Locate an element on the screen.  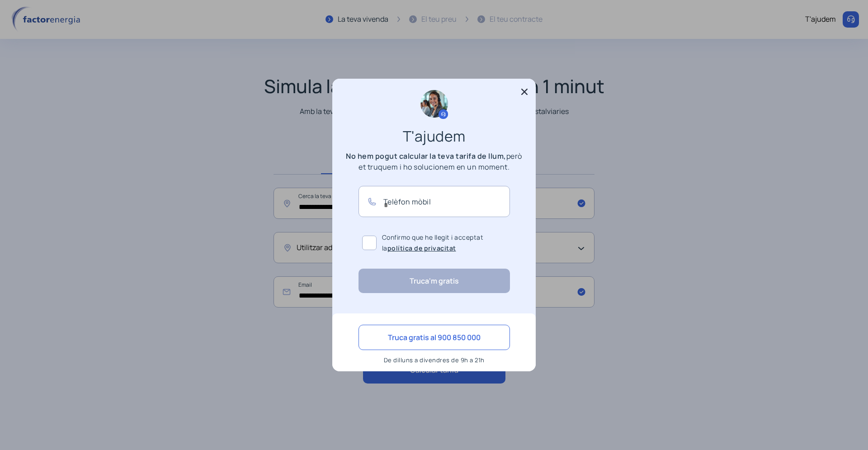
h3: T'ajudem is located at coordinates (434, 136).